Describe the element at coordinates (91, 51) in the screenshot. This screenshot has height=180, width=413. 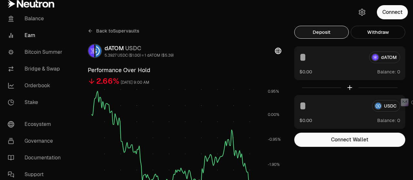
I see `img: dATOM Logo` at that location.